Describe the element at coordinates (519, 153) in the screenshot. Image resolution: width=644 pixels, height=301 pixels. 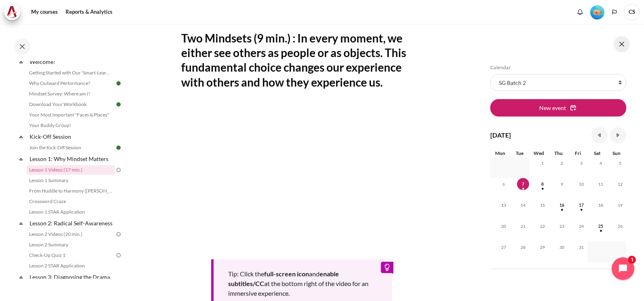
I see `span: Tue` at that location.